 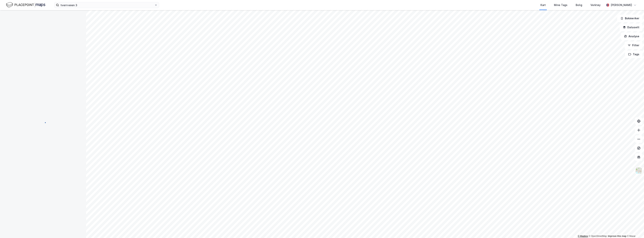 What do you see at coordinates (598, 236) in the screenshot?
I see `a: OpenStreetMap` at bounding box center [598, 236].